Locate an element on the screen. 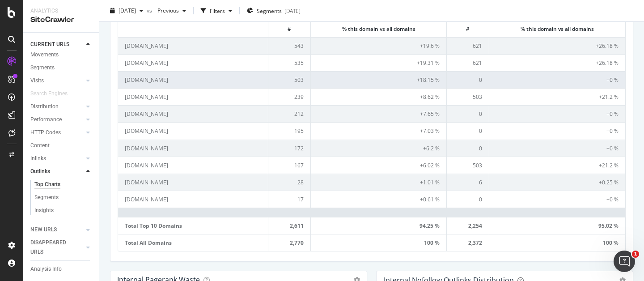 The width and height of the screenshot is (644, 281). div: Visits is located at coordinates (37, 81).